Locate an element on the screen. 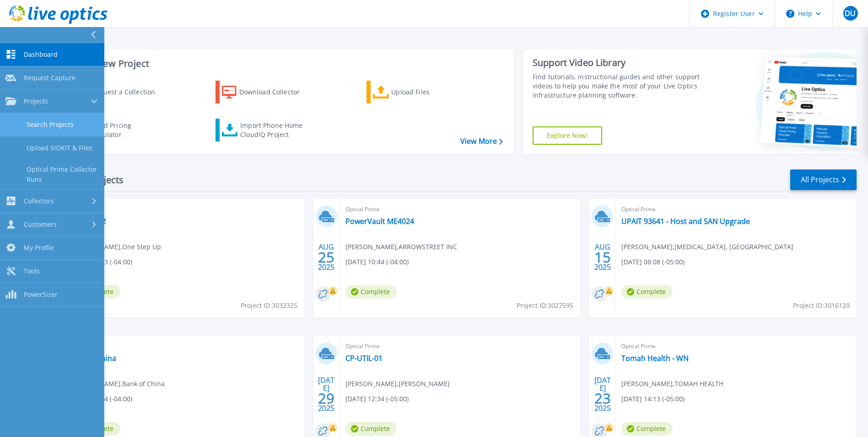  a: CP-UTIL-01 is located at coordinates (364, 358).